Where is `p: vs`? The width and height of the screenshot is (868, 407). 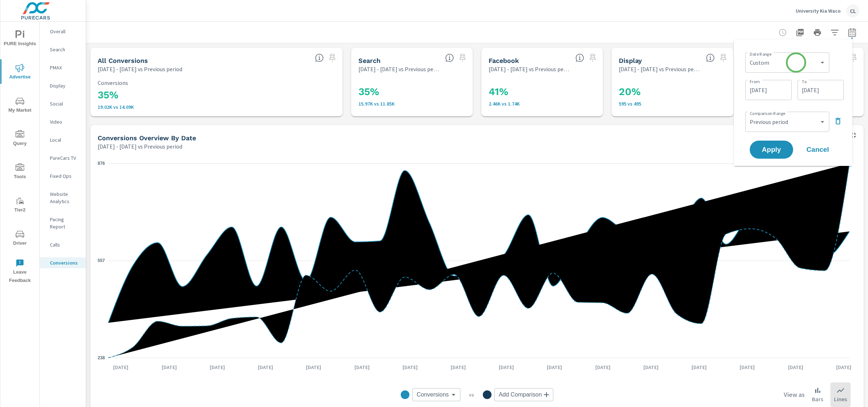
p: vs is located at coordinates (472, 395).